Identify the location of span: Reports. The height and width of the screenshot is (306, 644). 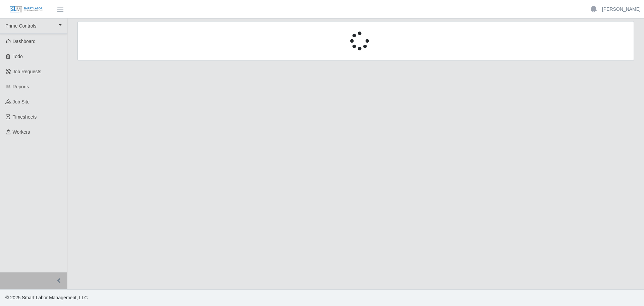
(21, 87).